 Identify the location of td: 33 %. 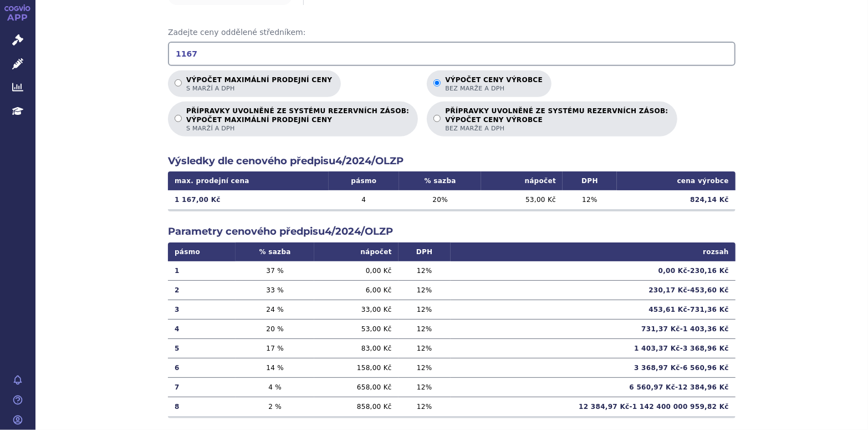
(275, 289).